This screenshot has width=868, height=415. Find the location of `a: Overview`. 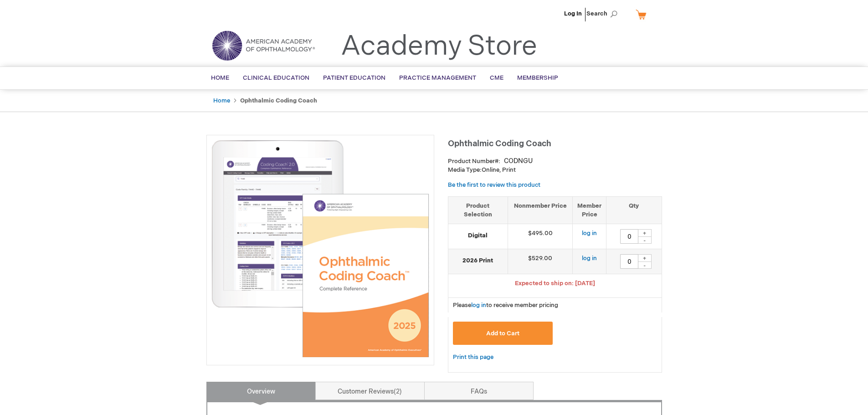

a: Overview is located at coordinates (261, 390).